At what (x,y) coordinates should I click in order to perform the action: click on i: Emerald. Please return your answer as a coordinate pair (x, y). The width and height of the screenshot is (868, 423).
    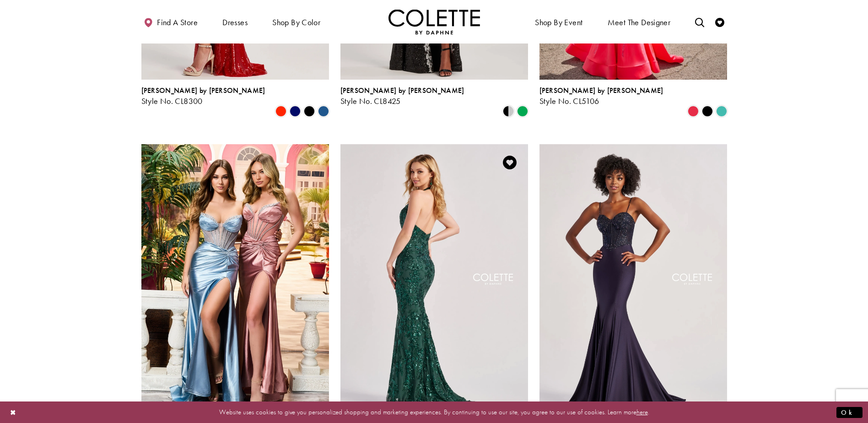
    Looking at the image, I should click on (523, 111).